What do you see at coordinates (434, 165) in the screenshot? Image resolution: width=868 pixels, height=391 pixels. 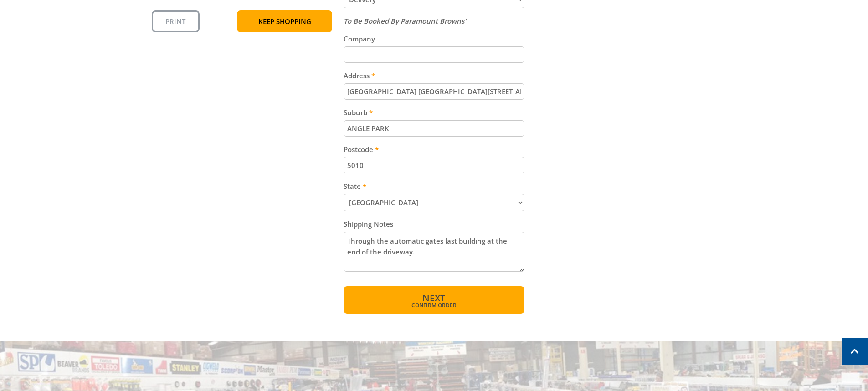 I see `input: Please enter your postcode.` at bounding box center [434, 165].